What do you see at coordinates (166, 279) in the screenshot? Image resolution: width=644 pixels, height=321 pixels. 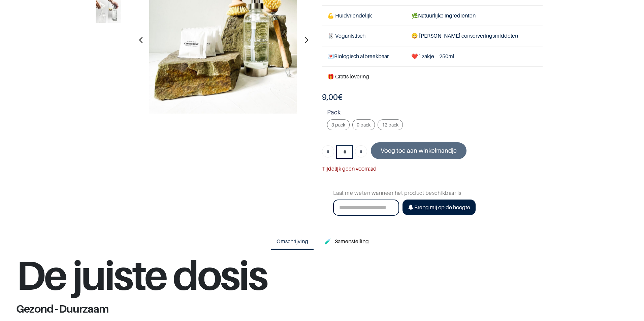 I see `h1: De juiste dosis` at bounding box center [166, 279].